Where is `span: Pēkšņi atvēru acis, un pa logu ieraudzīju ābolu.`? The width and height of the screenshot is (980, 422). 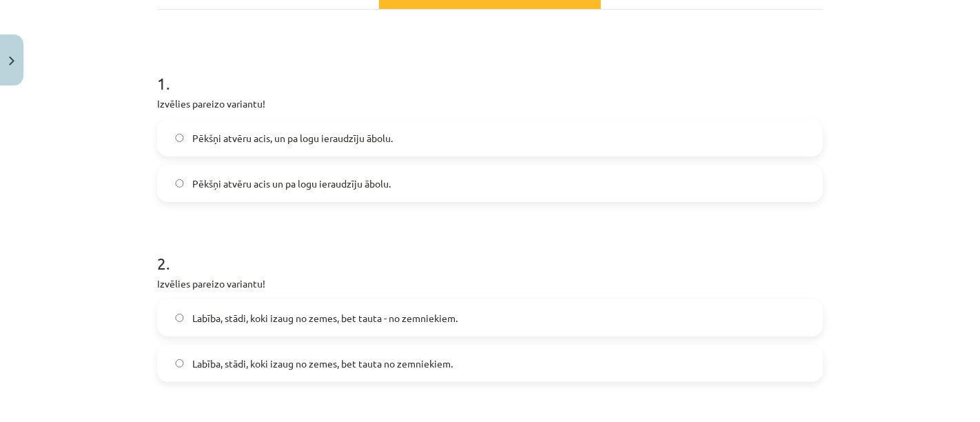 span: Pēkšņi atvēru acis, un pa logu ieraudzīju ābolu. is located at coordinates (293, 137).